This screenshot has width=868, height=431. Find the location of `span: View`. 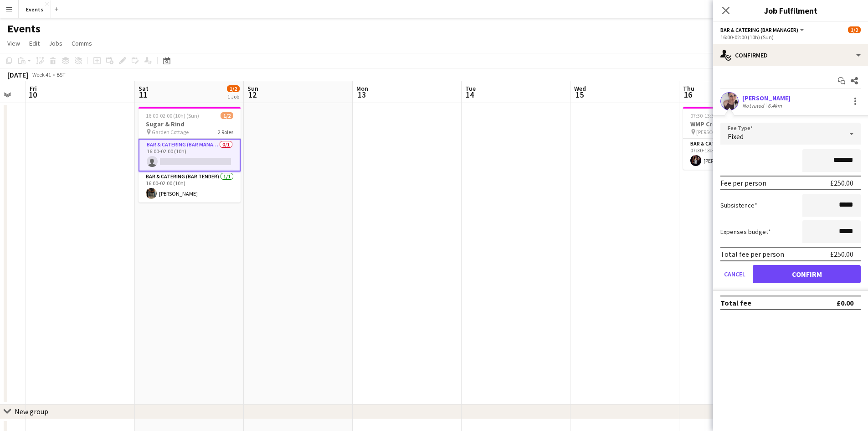

span: View is located at coordinates (14, 43).